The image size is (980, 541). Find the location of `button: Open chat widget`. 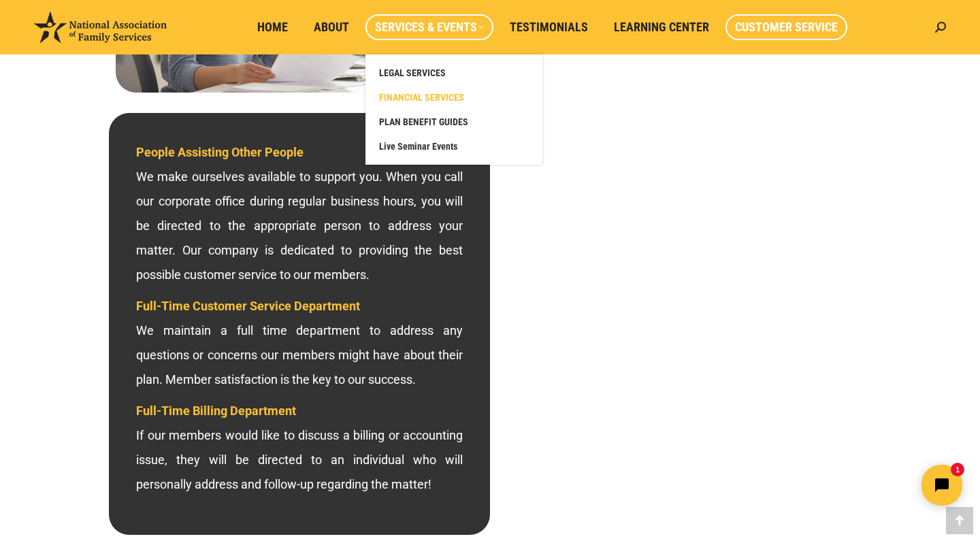

button: Open chat widget is located at coordinates (202, 32).